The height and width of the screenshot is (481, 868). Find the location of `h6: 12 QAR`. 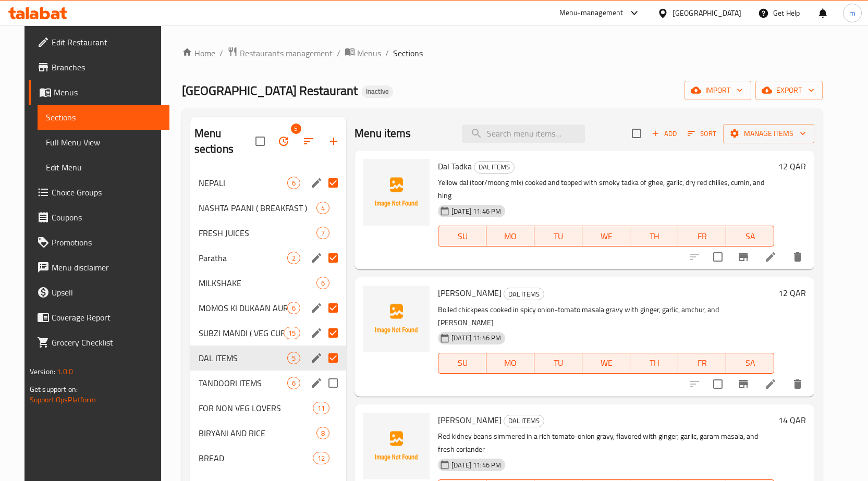

h6: 12 QAR is located at coordinates (792, 293).